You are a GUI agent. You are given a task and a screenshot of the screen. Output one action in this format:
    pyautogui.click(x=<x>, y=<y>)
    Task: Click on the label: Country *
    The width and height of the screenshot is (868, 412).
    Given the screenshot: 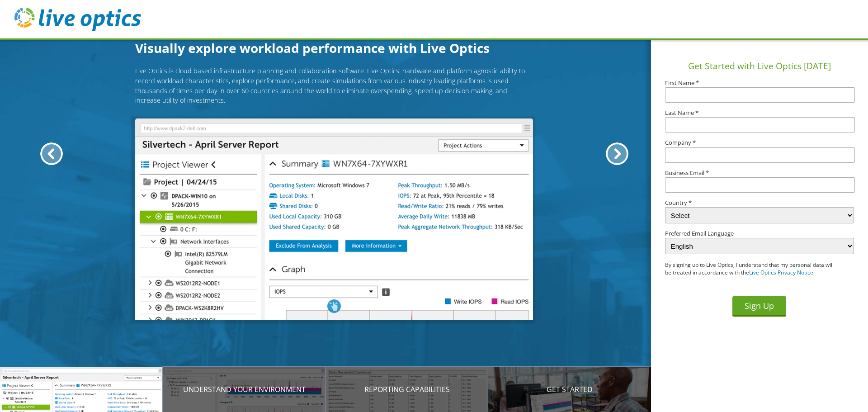 What is the action you would take?
    pyautogui.click(x=760, y=202)
    